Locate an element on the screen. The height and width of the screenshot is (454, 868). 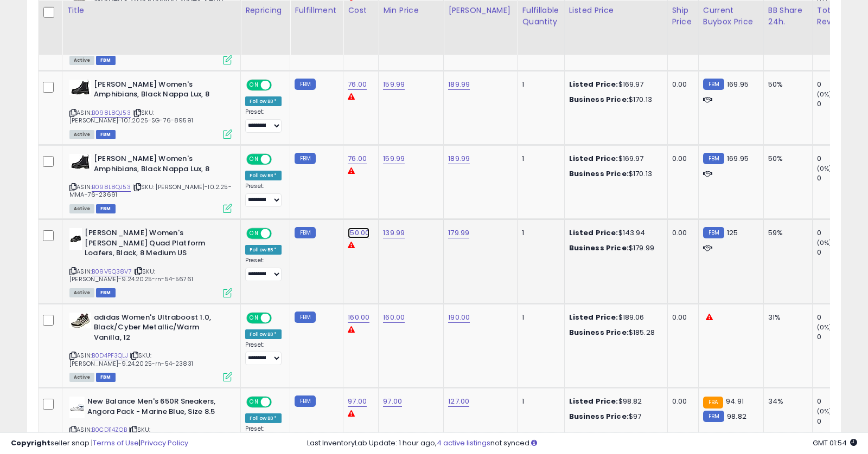
a: B098L8QJ53 is located at coordinates (111, 113).